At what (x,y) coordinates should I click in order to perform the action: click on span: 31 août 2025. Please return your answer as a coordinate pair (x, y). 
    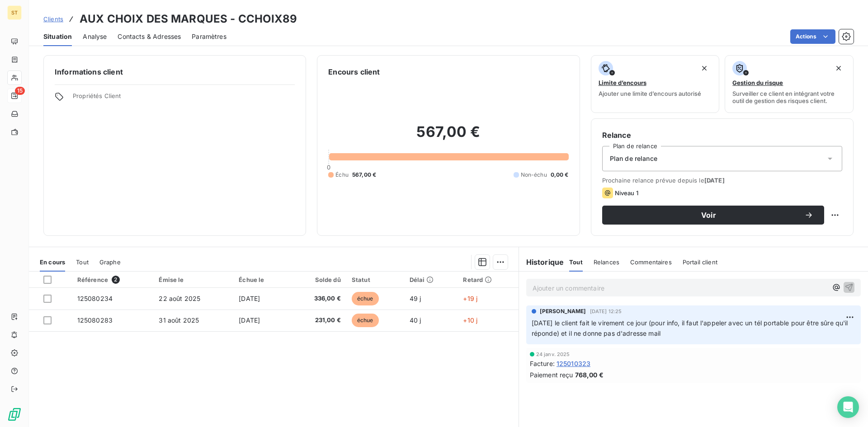
    Looking at the image, I should click on (179, 320).